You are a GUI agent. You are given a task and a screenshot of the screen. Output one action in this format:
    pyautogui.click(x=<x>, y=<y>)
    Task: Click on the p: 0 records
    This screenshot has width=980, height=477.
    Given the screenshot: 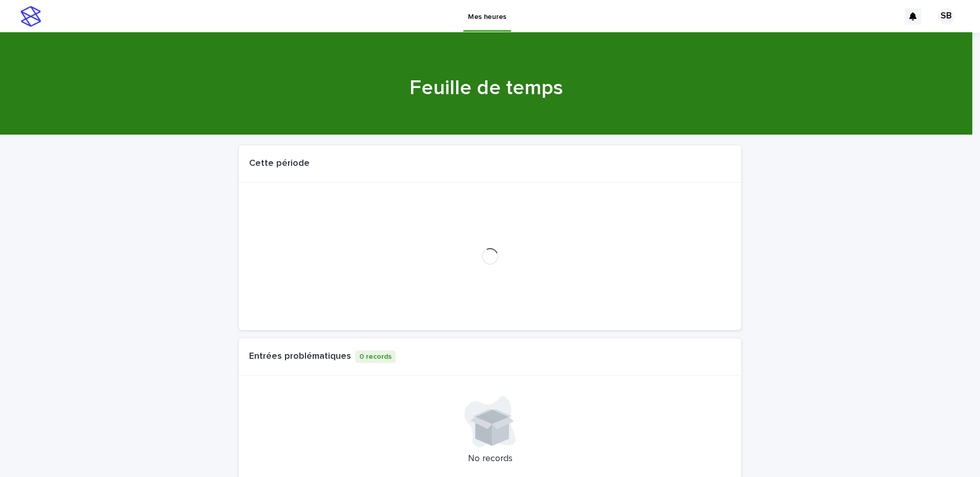 What is the action you would take?
    pyautogui.click(x=375, y=357)
    